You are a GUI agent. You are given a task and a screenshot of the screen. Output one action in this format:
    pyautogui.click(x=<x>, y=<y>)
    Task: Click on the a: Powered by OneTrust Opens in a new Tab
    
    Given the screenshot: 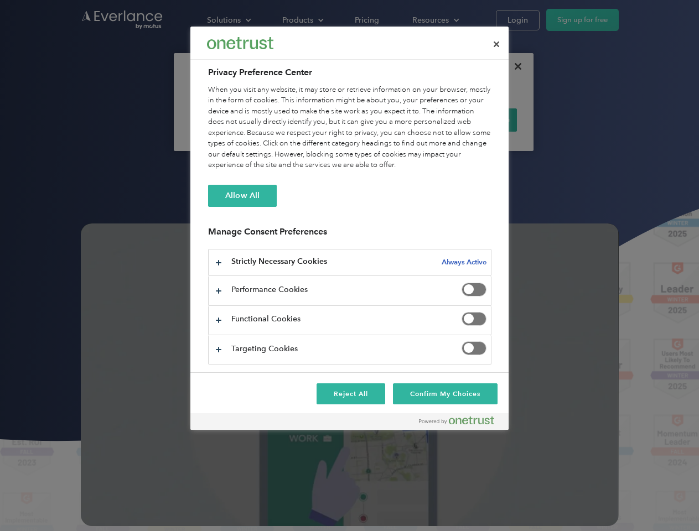 What is the action you would take?
    pyautogui.click(x=461, y=423)
    